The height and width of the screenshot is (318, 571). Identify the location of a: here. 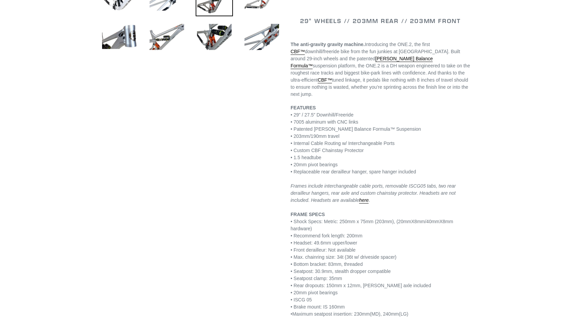
(364, 201).